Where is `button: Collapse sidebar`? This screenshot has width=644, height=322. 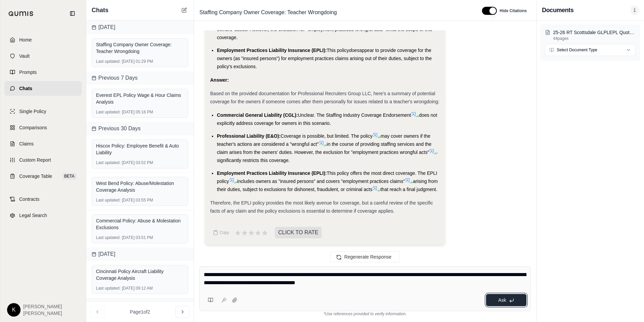
button: Collapse sidebar is located at coordinates (73, 14).